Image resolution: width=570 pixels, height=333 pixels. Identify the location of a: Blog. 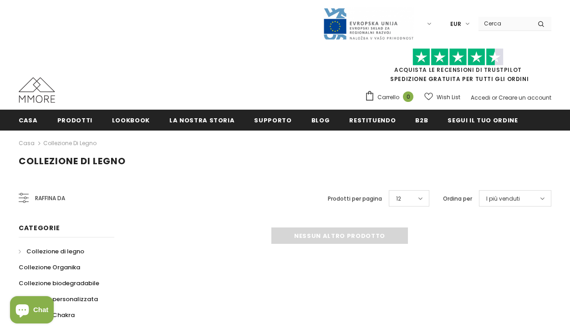
(321, 120).